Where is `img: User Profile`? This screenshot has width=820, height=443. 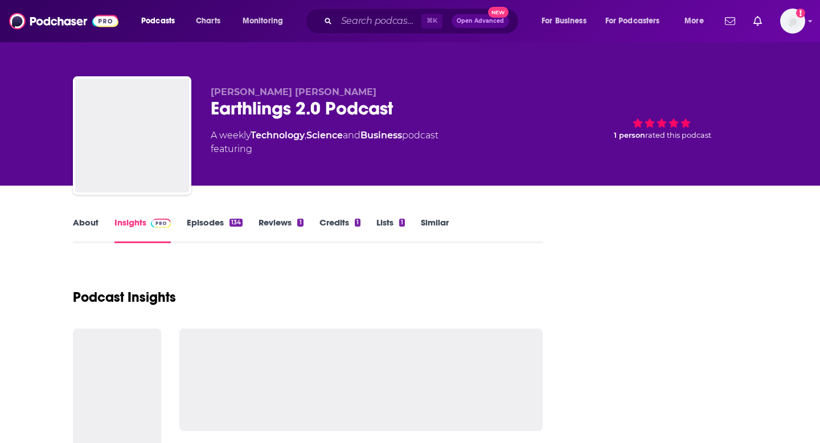 img: User Profile is located at coordinates (793, 21).